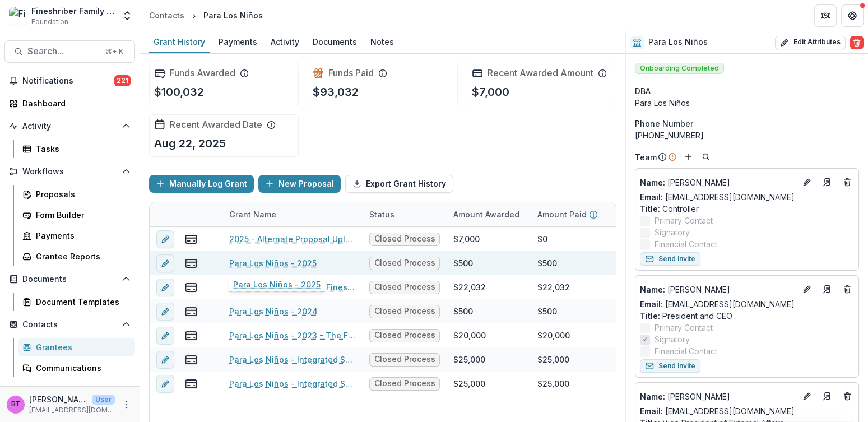  Describe the element at coordinates (126, 405) in the screenshot. I see `button: More` at that location.